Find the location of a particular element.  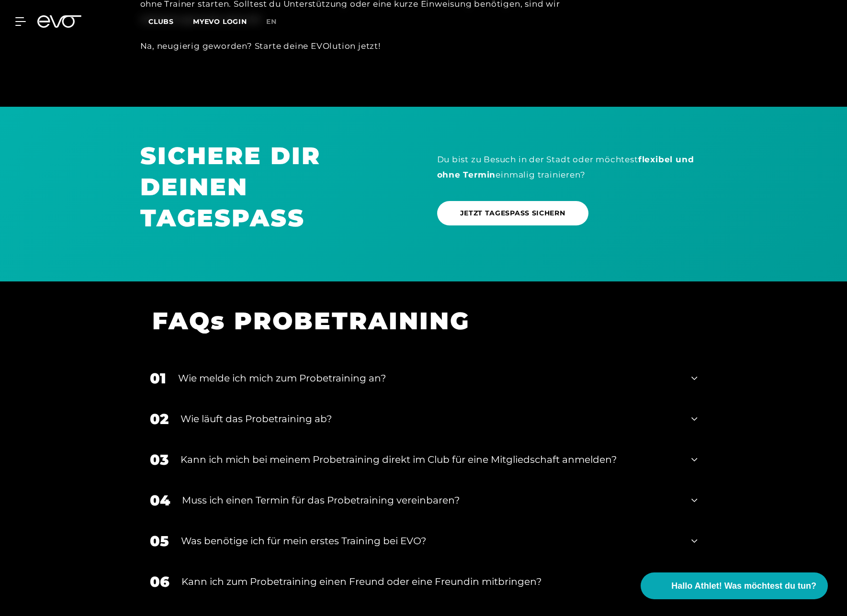

div: 03 is located at coordinates (159, 460).